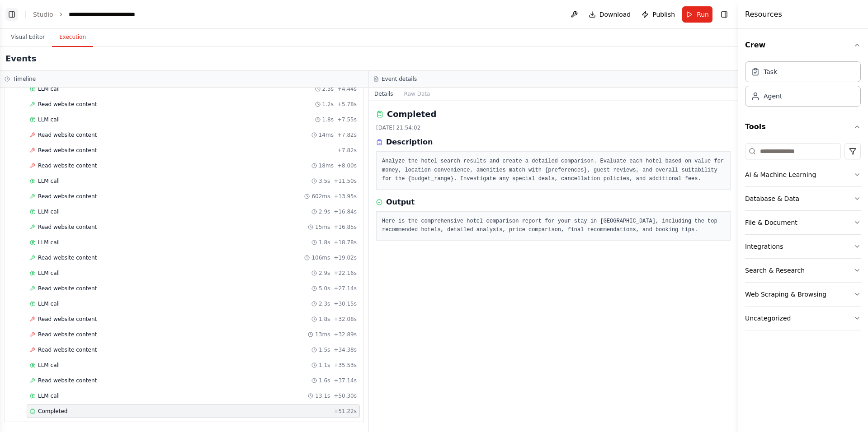  What do you see at coordinates (345, 227) in the screenshot?
I see `span: + 16.85s` at bounding box center [345, 227].